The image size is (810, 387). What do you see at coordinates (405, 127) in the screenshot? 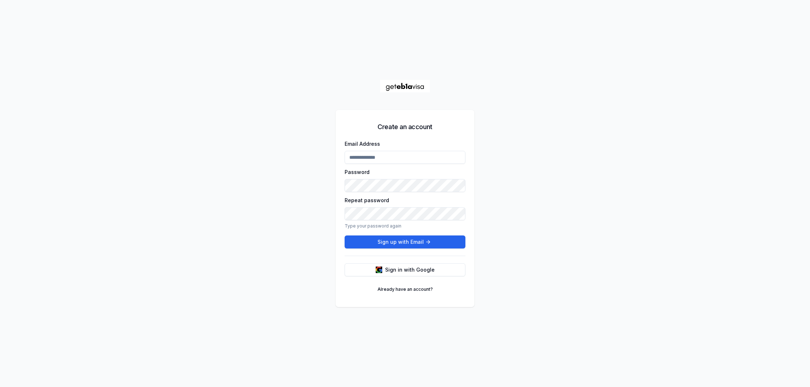
I see `h5: Create an account` at bounding box center [405, 127].